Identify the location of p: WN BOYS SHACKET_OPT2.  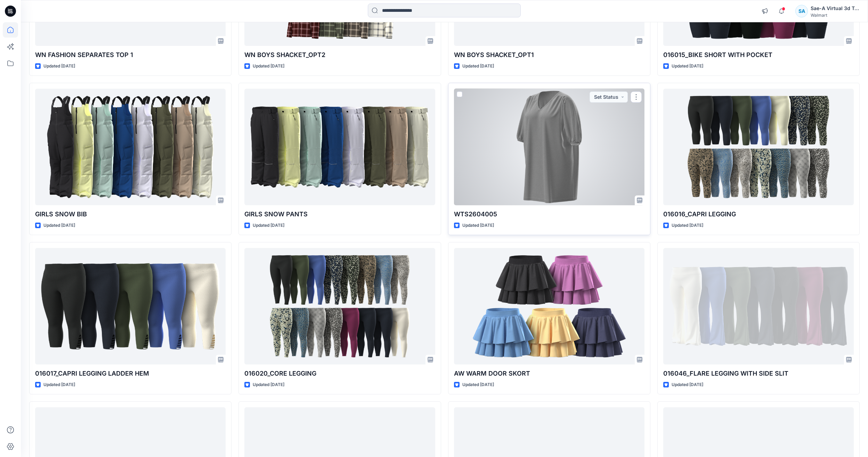
(339, 55).